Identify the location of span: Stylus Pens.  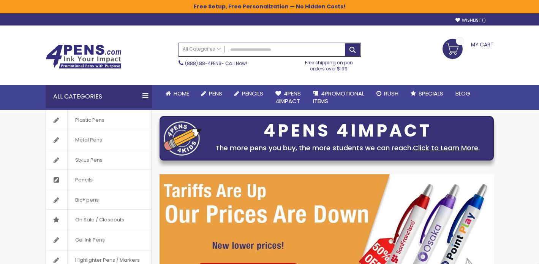
(89, 160).